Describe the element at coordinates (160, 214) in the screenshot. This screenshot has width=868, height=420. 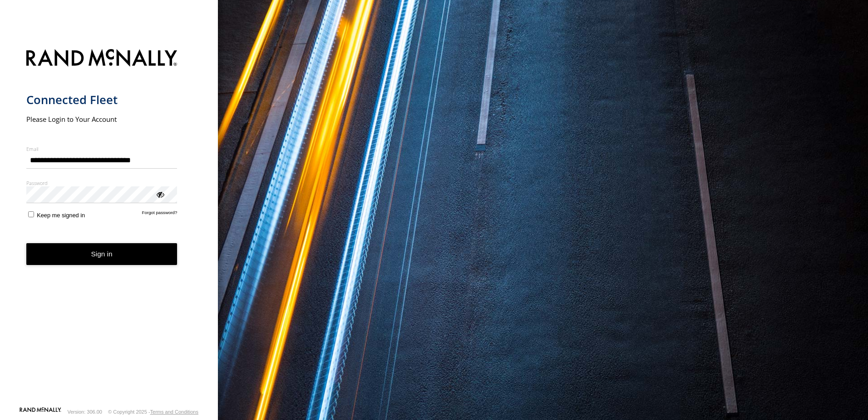
I see `a: Forgot password?` at that location.